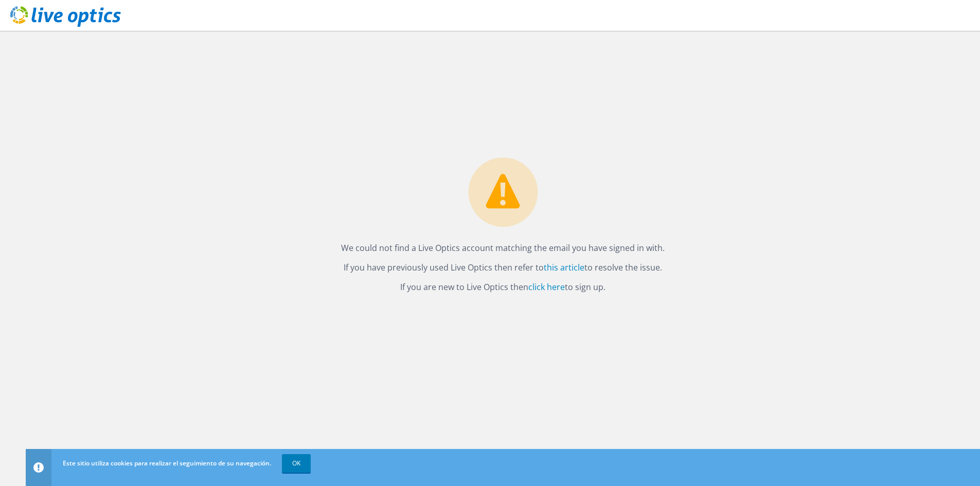 The image size is (980, 486). What do you see at coordinates (502, 268) in the screenshot?
I see `p: If you have previously used Live Optics then refer to to resolve the issue.` at bounding box center [502, 268].